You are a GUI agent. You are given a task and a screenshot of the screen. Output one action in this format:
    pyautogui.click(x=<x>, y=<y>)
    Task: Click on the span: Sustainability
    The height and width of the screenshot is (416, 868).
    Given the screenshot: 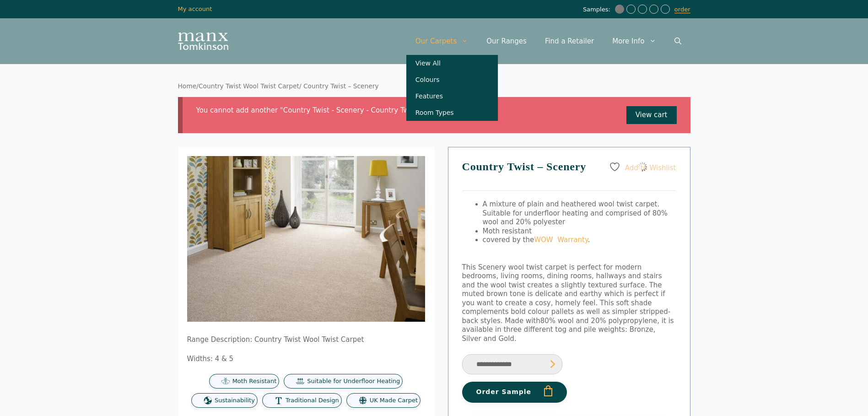 What is the action you would take?
    pyautogui.click(x=235, y=401)
    